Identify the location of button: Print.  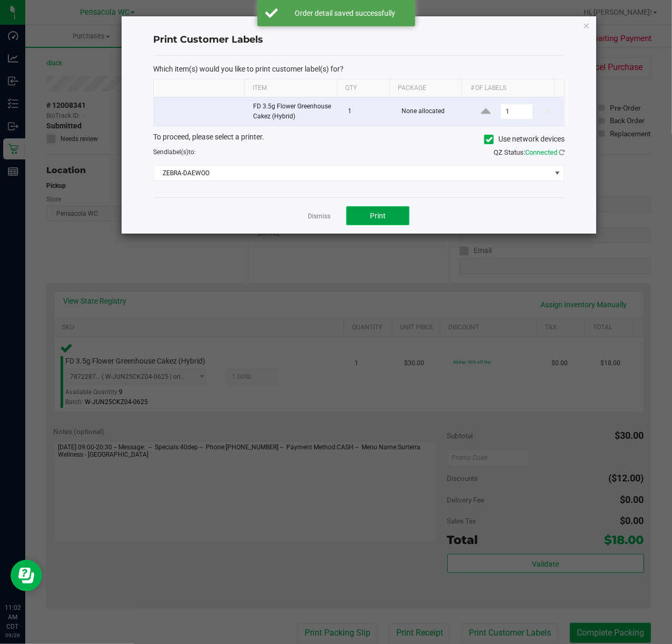
(378, 216).